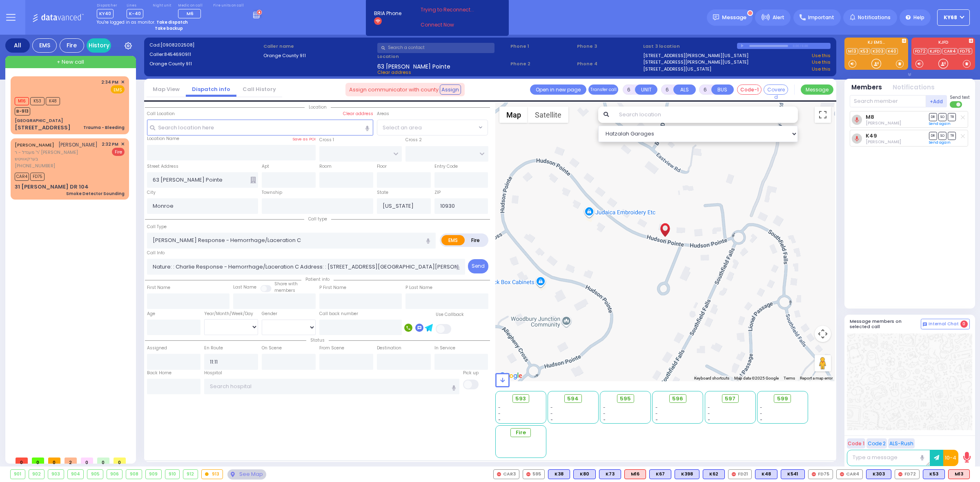 This screenshot has width=980, height=482. Describe the element at coordinates (776, 89) in the screenshot. I see `button: Covered` at that location.